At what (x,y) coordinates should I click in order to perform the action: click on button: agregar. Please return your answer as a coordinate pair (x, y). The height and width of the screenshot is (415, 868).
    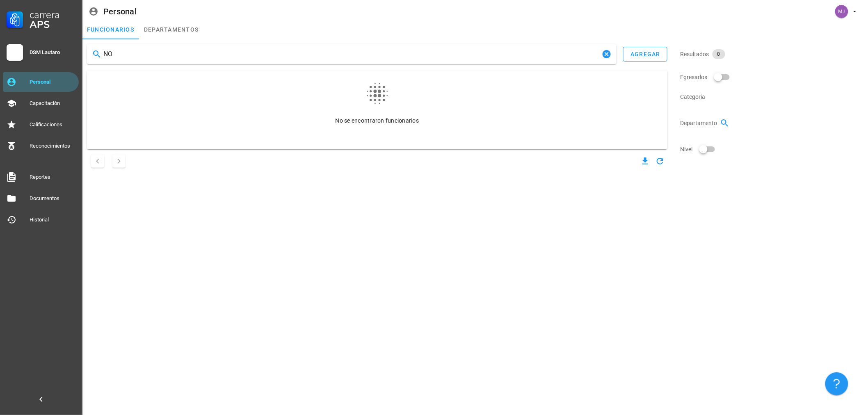
    Looking at the image, I should click on (646, 54).